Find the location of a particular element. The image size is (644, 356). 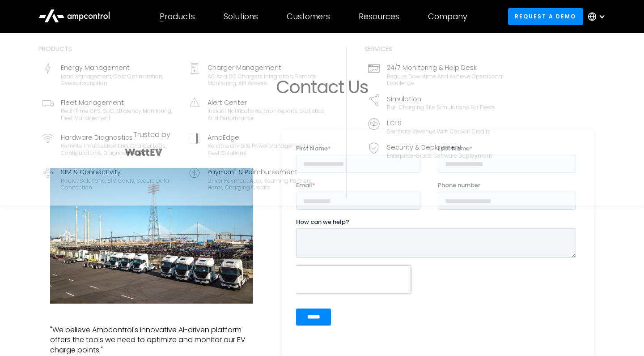

a: LCFSGenerate revenue with carbon credits is located at coordinates (436, 127).